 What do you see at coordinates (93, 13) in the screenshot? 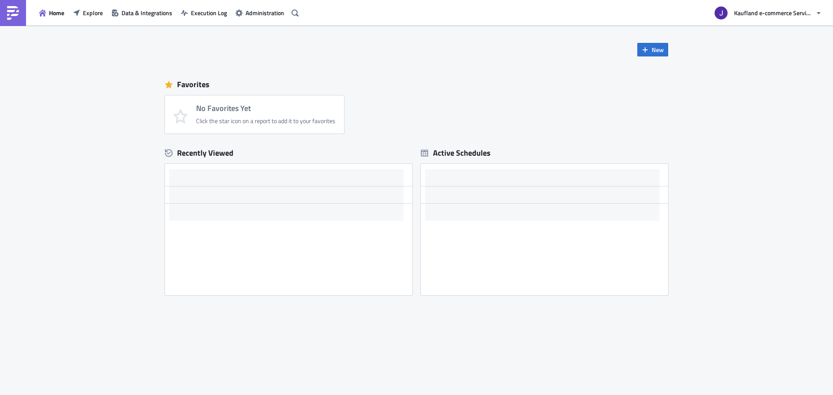
I see `span: Explore` at bounding box center [93, 13].